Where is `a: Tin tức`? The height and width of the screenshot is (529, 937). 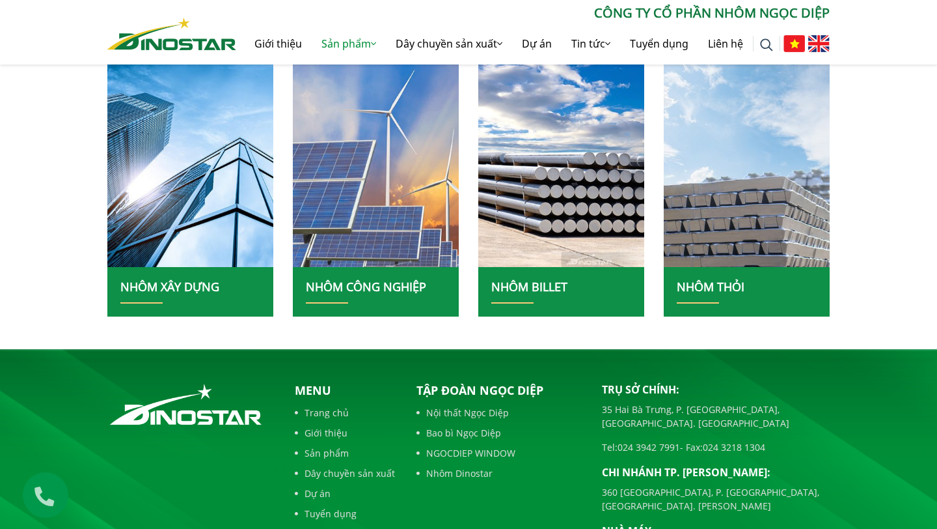 a: Tin tức is located at coordinates (591, 44).